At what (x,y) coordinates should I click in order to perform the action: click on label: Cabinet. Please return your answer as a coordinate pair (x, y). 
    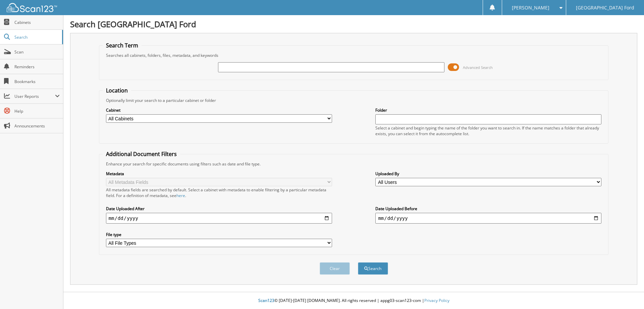
    Looking at the image, I should click on (219, 110).